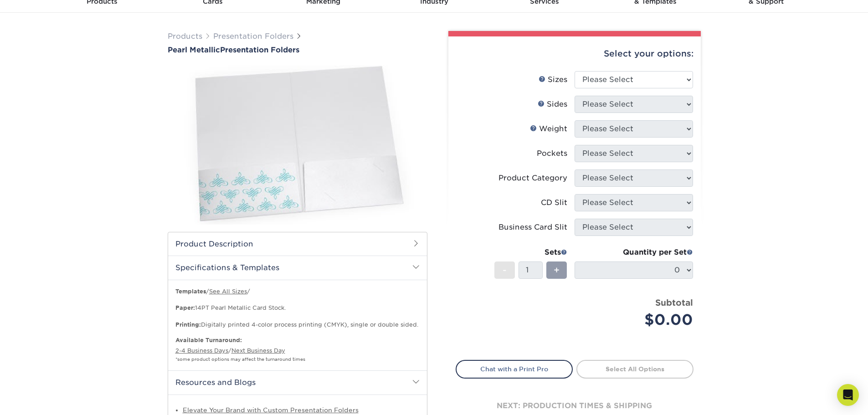  I want to click on a: See All Sizes, so click(228, 291).